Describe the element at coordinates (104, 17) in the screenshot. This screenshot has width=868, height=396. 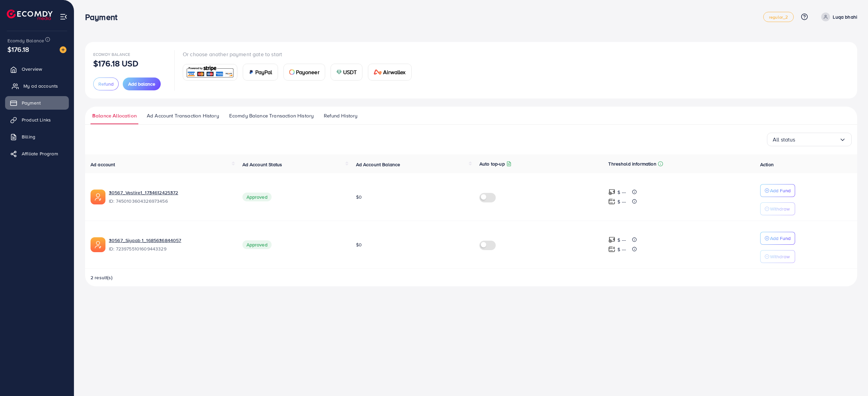
I see `h3: Payment` at that location.